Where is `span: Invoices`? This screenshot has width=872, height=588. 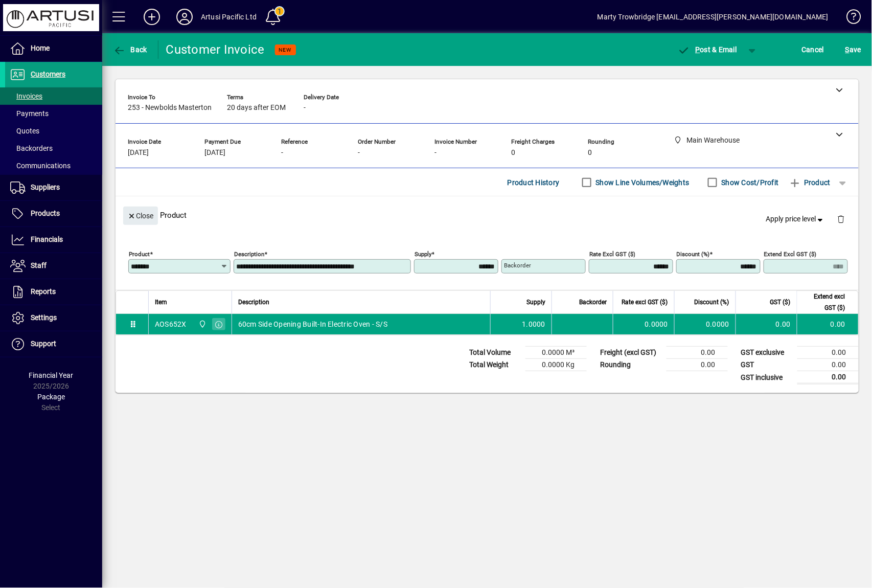
span: Invoices is located at coordinates (26, 96).